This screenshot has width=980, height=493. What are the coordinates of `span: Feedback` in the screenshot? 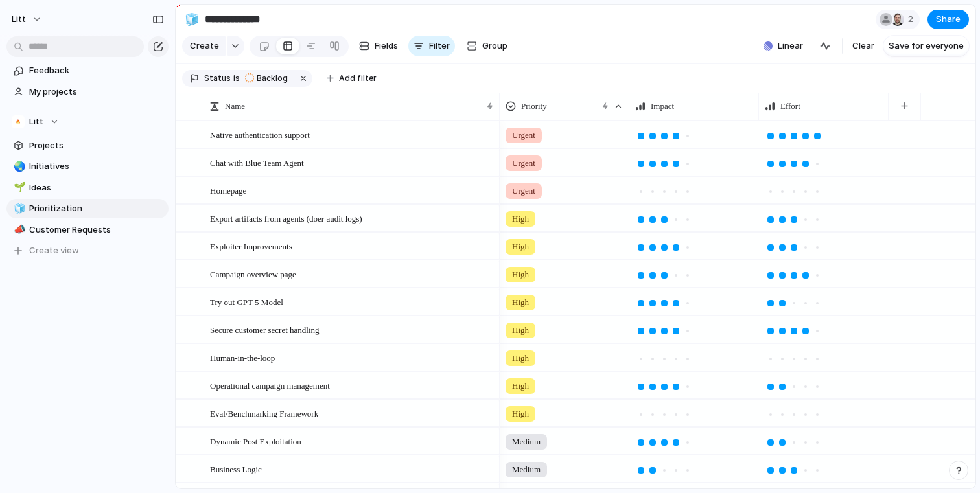 It's located at (96, 71).